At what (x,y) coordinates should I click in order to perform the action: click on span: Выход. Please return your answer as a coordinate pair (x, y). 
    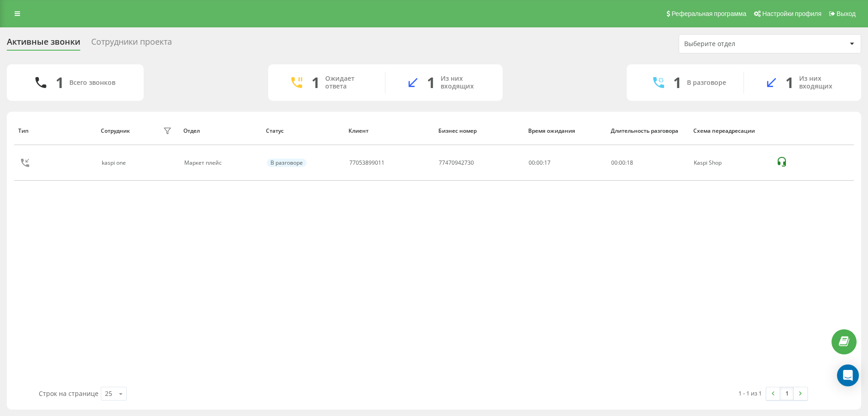
    Looking at the image, I should click on (846, 13).